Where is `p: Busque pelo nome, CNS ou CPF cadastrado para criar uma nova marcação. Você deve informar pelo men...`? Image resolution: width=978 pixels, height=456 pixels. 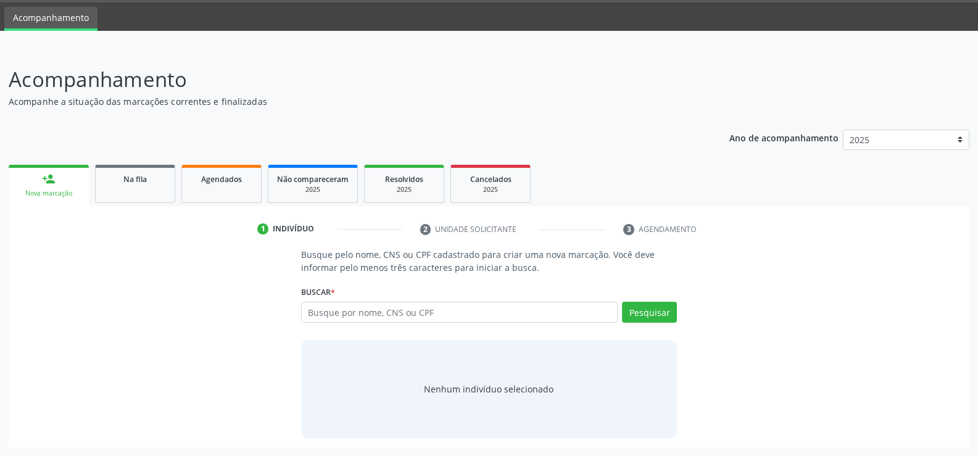 p: Busque pelo nome, CNS ou CPF cadastrado para criar uma nova marcação. Você deve informar pelo men... is located at coordinates (488, 261).